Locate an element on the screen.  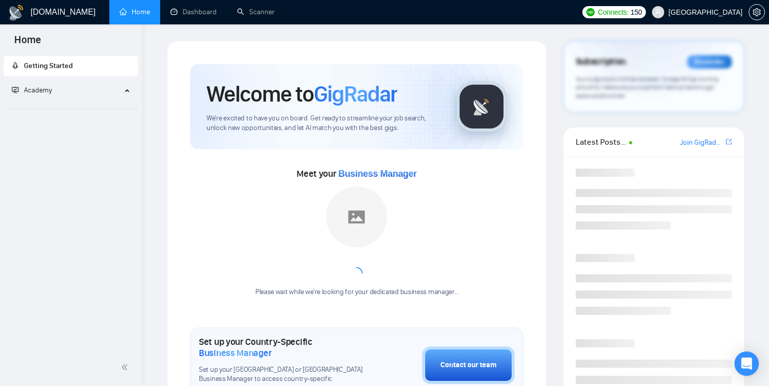
span: user is located at coordinates (658, 12).